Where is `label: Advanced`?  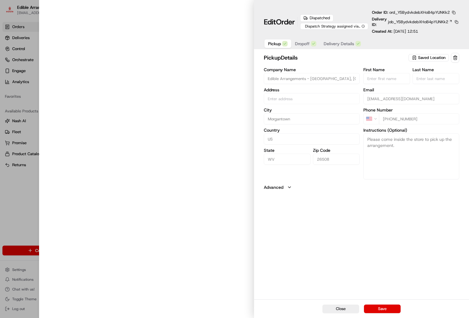
label: Advanced is located at coordinates (273, 187).